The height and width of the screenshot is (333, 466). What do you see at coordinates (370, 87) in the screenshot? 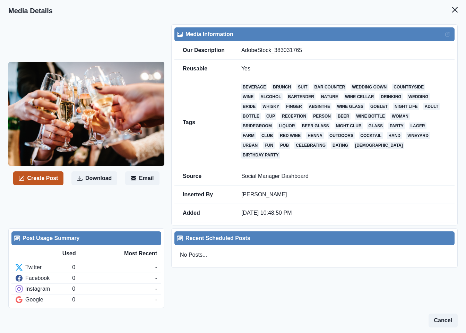
I see `a: wedding gown` at bounding box center [370, 87].